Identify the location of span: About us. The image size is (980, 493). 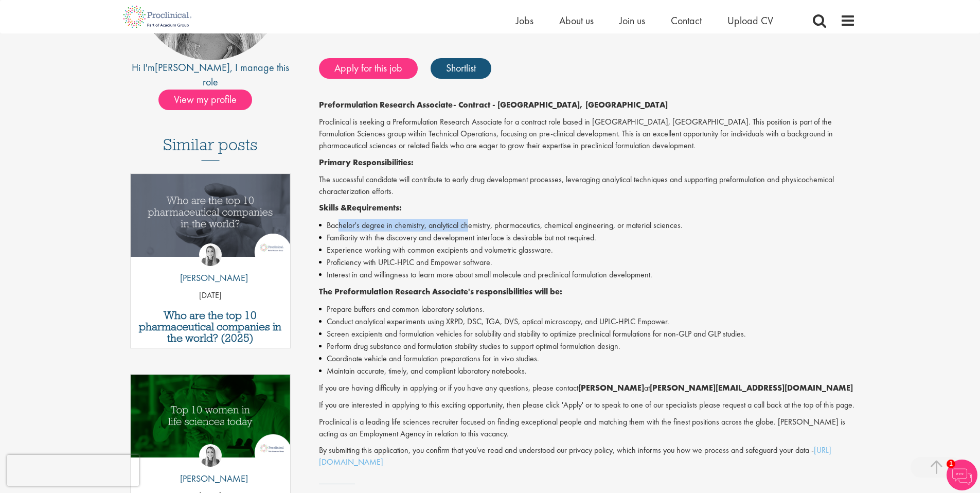
(576, 21).